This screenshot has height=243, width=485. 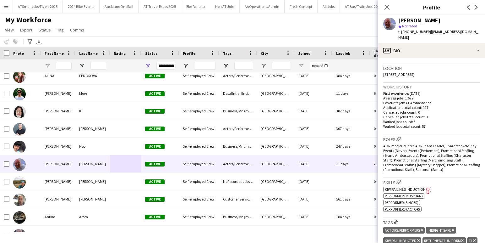 What do you see at coordinates (432, 121) in the screenshot?
I see `p: Worked jobs count: 3` at bounding box center [432, 121].